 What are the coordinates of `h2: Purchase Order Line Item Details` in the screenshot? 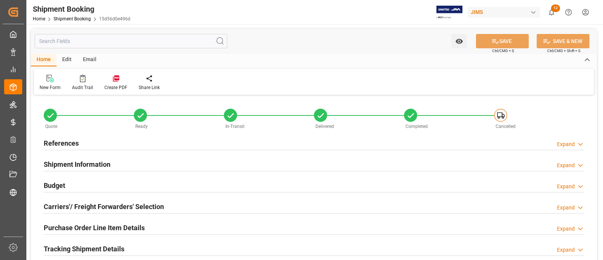 It's located at (94, 227).